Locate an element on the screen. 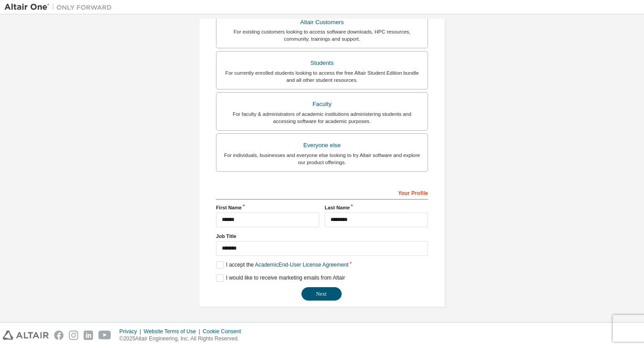 The width and height of the screenshot is (644, 348). button: Next is located at coordinates (321, 294).